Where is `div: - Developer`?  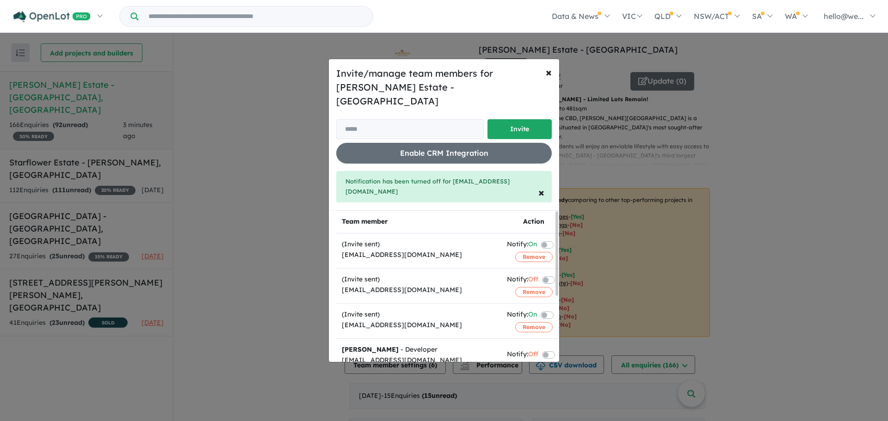 div: - Developer is located at coordinates (418, 350).